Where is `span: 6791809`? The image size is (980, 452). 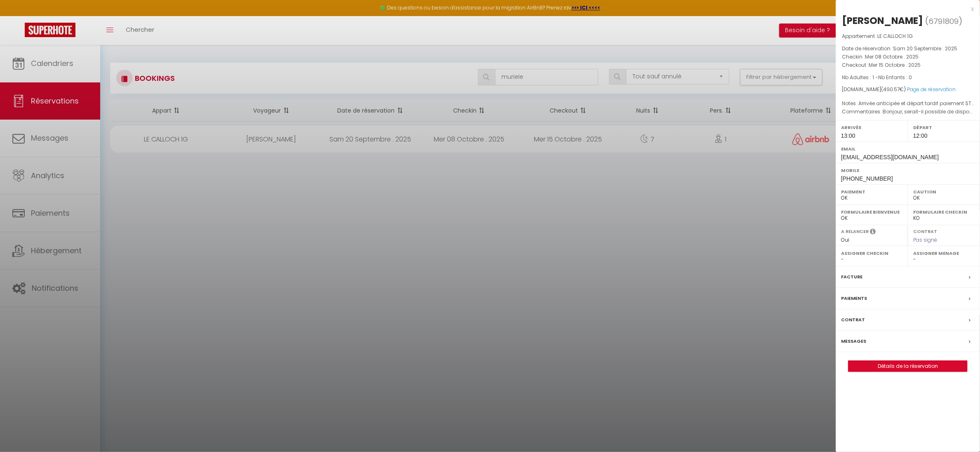
span: 6791809 is located at coordinates (944, 21).